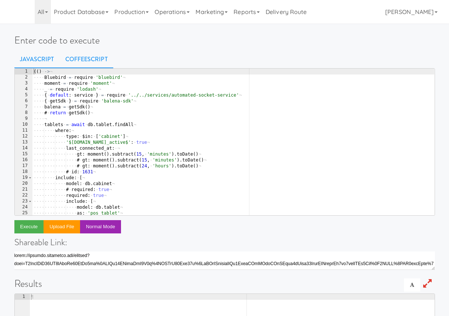  Describe the element at coordinates (24, 178) in the screenshot. I see `div: 19` at that location.